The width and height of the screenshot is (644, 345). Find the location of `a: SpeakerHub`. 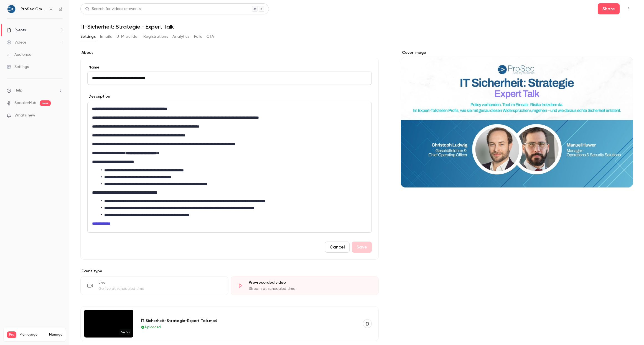

a: SpeakerHub is located at coordinates (25, 103).